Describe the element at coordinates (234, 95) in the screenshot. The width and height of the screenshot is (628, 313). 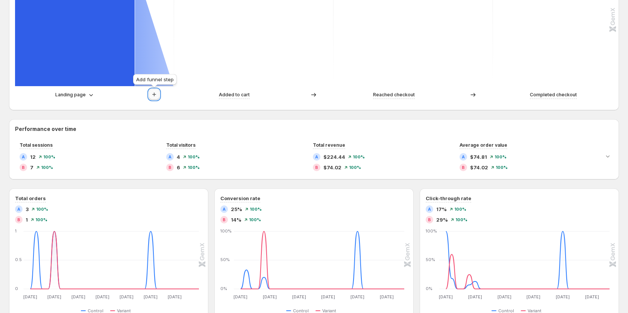
I see `p: Added to cart` at that location.